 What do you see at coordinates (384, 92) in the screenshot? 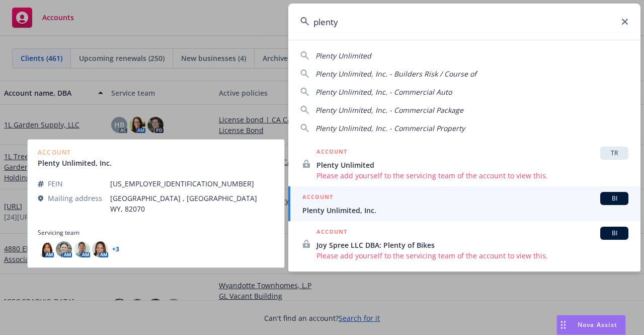
I see `span: Plenty Unlimited, Inc. - Commercial Auto` at bounding box center [384, 92].